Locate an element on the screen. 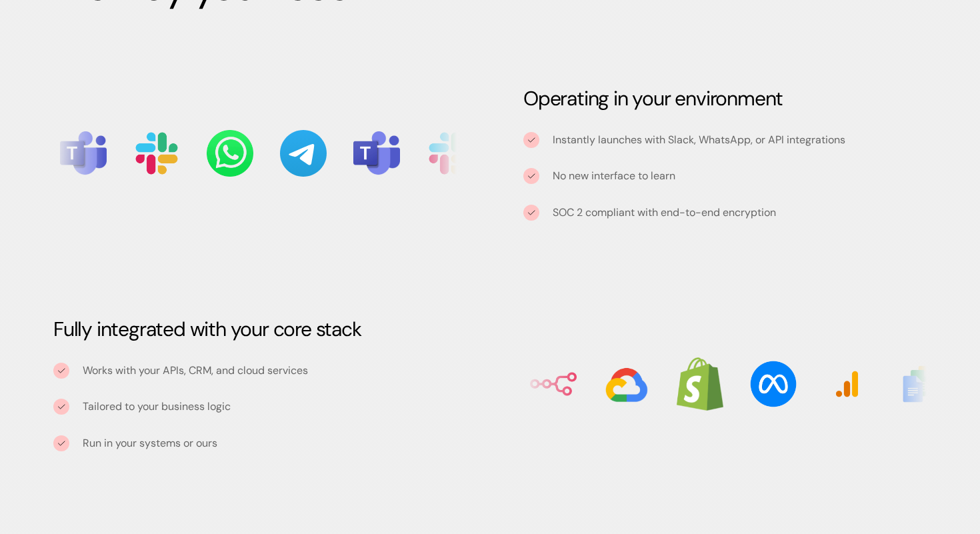  h3: Operating in your environment is located at coordinates (725, 99).